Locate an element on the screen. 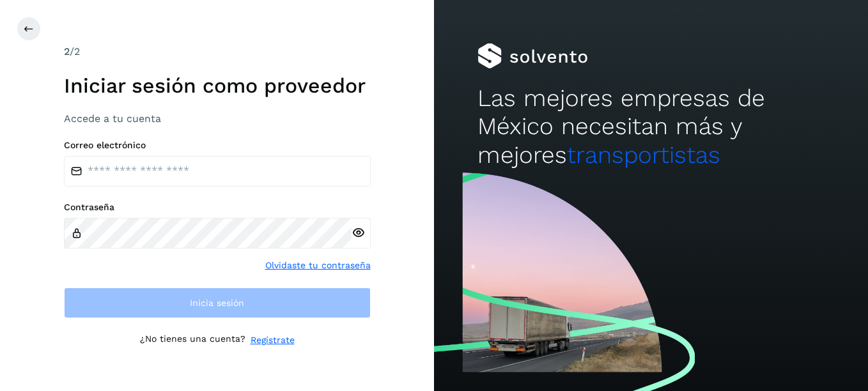 This screenshot has width=868, height=391. label: Correo electrónico is located at coordinates (218, 145).